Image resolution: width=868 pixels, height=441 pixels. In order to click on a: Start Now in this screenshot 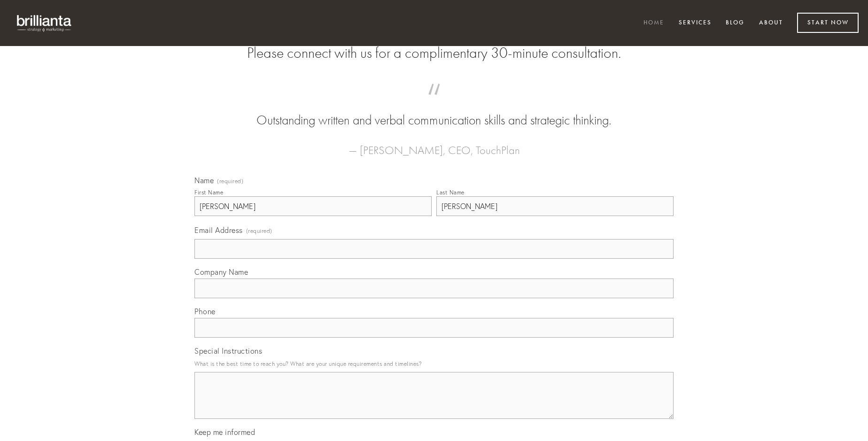, I will do `click(828, 22)`.